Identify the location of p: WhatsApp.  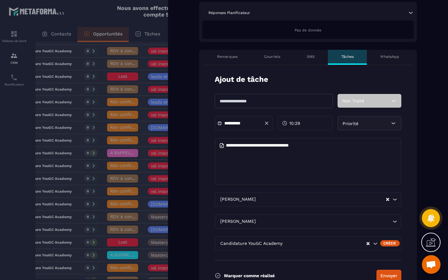
(389, 57).